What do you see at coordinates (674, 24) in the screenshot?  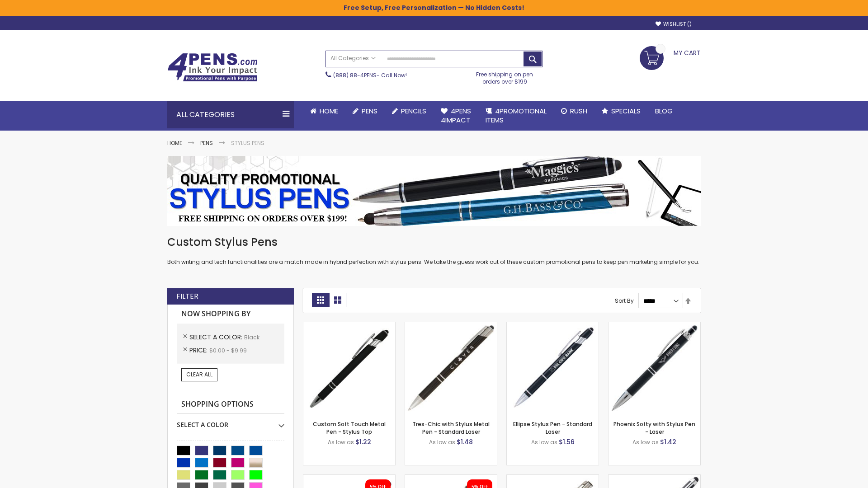 I see `a: Wishlist` at bounding box center [674, 24].